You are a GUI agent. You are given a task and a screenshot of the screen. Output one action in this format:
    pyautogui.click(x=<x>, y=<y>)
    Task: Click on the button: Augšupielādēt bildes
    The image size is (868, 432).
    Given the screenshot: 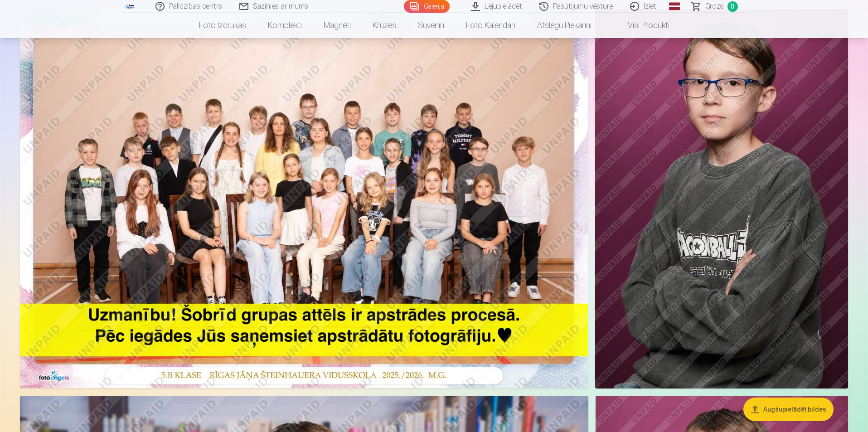 What is the action you would take?
    pyautogui.click(x=788, y=409)
    